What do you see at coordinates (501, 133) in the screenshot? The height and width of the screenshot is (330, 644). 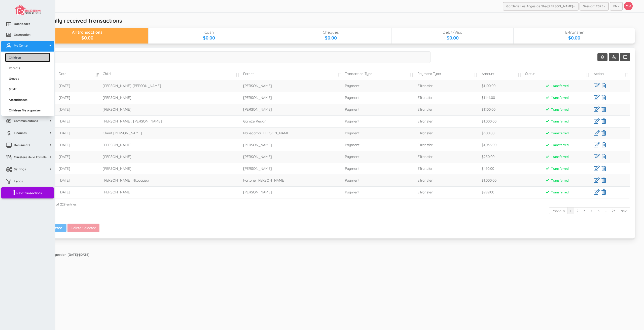 I see `td: $500.00` at bounding box center [501, 133].